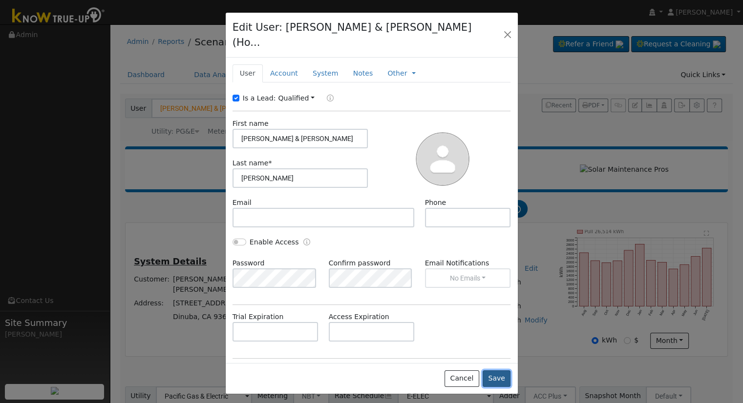 This screenshot has width=743, height=403. What do you see at coordinates (360, 263) in the screenshot?
I see `label: Confirm password` at bounding box center [360, 263].